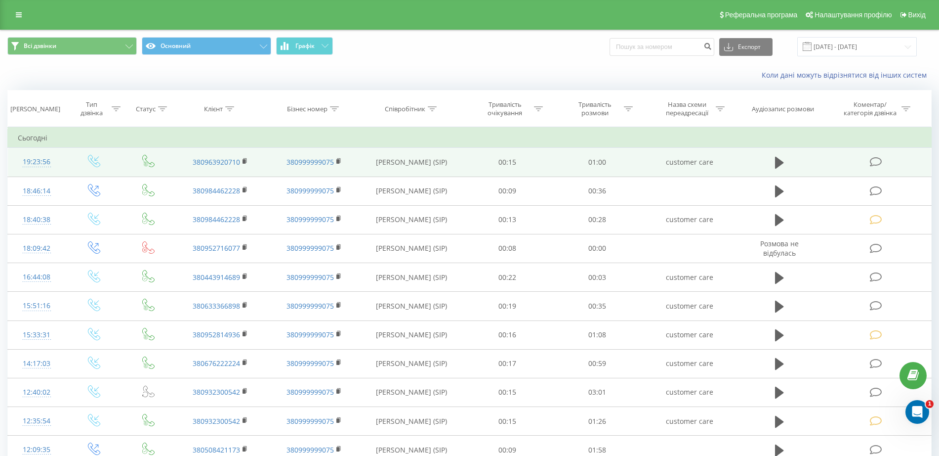 This screenshot has width=939, height=456. Describe the element at coordinates (507, 277) in the screenshot. I see `td: 00:22` at that location.